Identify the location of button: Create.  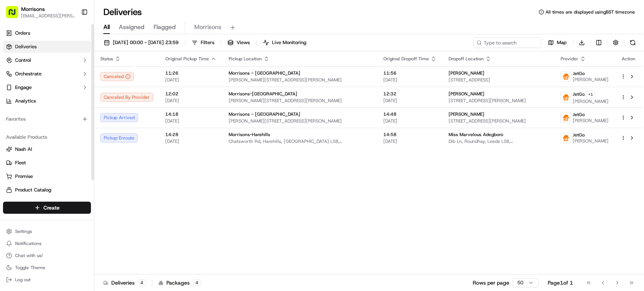
(47, 208).